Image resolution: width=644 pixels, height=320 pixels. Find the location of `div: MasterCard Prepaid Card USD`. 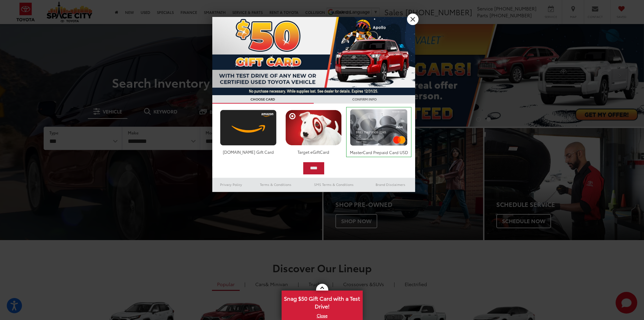

div: MasterCard Prepaid Card USD is located at coordinates (379, 152).